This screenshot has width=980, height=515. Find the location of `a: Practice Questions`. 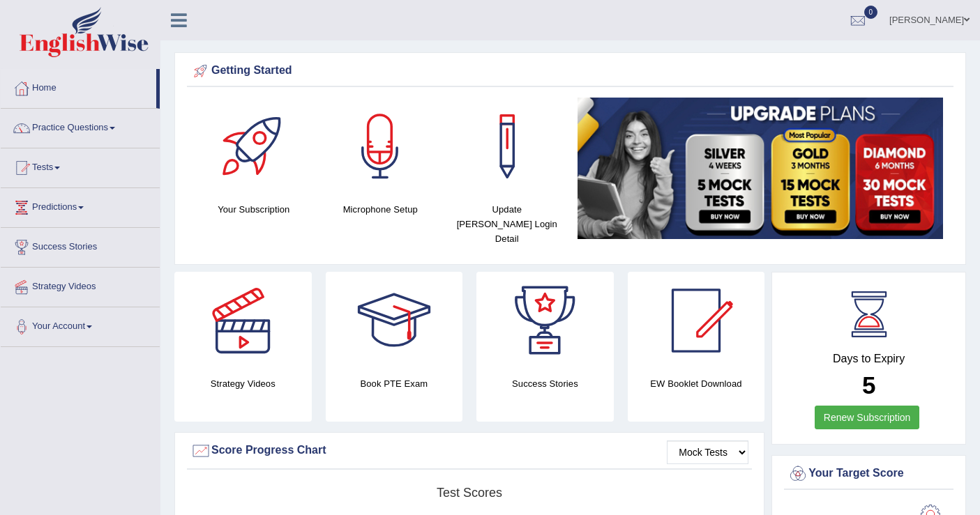

a: Practice Questions is located at coordinates (80, 126).